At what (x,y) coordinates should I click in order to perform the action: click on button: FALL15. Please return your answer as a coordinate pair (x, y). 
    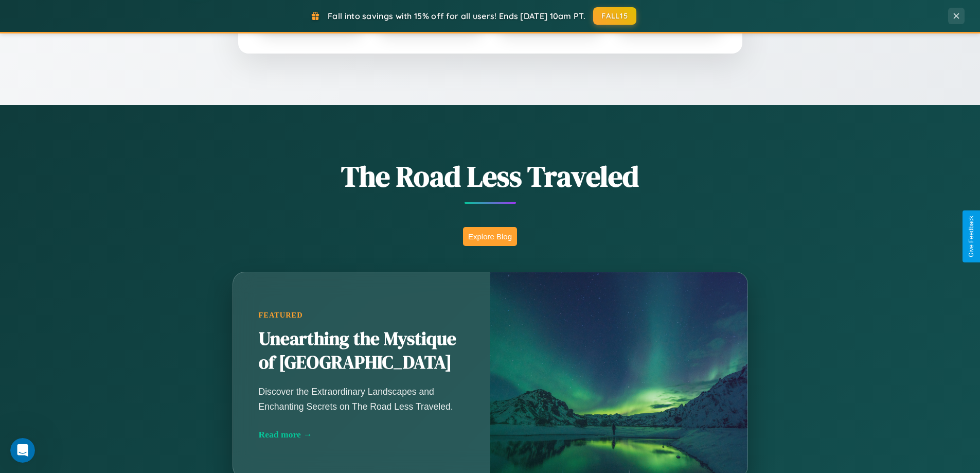
    Looking at the image, I should click on (615, 16).